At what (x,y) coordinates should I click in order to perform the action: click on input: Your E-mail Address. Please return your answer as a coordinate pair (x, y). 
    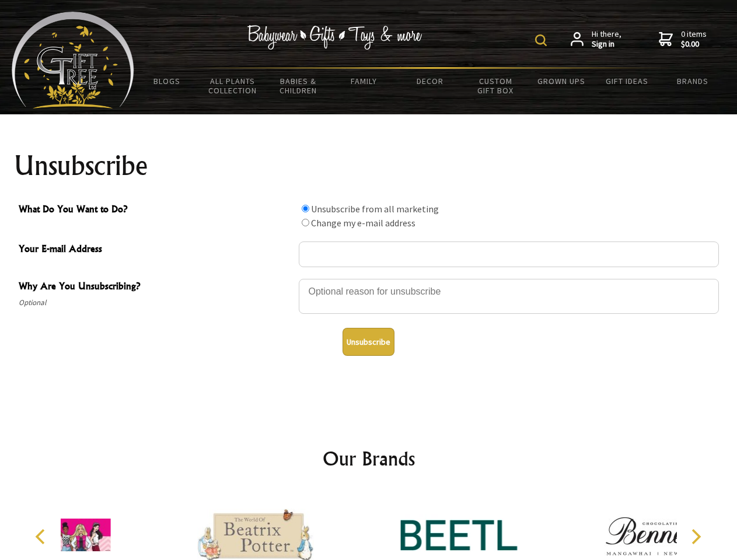
    Looking at the image, I should click on (509, 254).